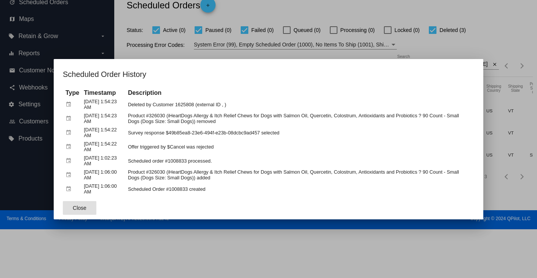  What do you see at coordinates (300, 161) in the screenshot?
I see `td: Scheduled order #1008833 processed.` at bounding box center [300, 161].